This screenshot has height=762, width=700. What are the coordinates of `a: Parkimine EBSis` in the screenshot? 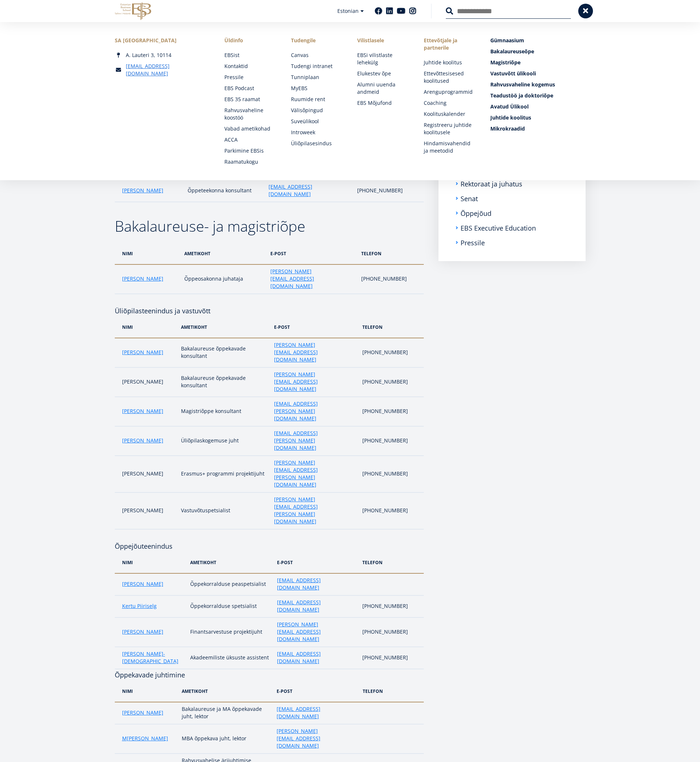 It's located at (250, 151).